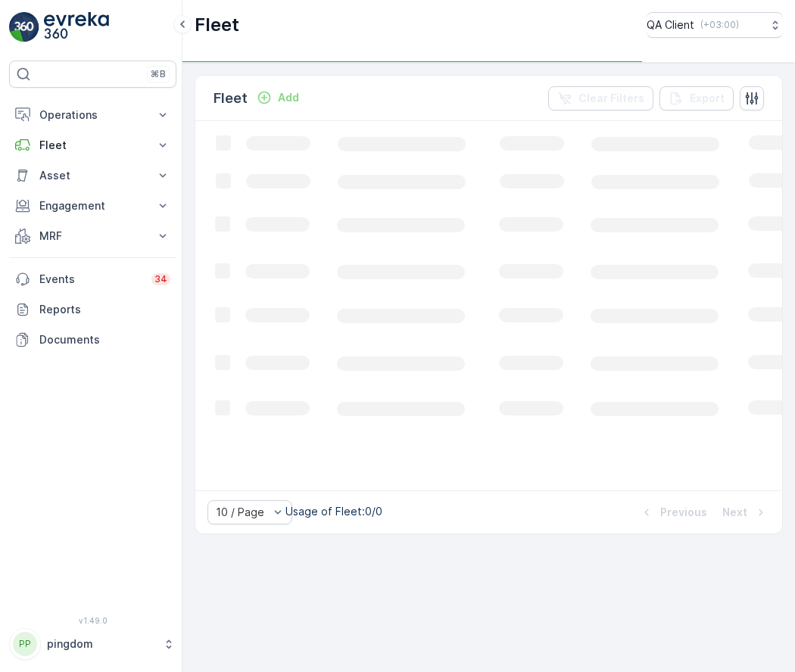 This screenshot has width=795, height=672. What do you see at coordinates (91, 279) in the screenshot?
I see `p: Events` at bounding box center [91, 279].